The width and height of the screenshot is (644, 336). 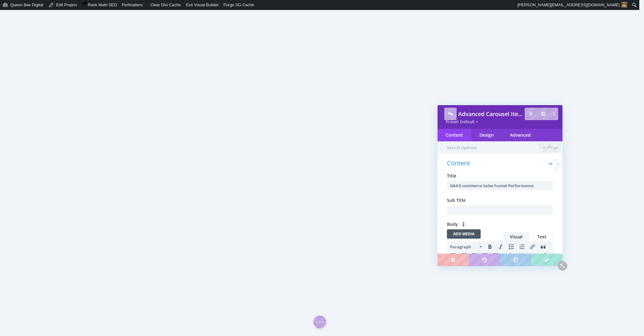 I want to click on div: Numbered list, so click(x=522, y=247).